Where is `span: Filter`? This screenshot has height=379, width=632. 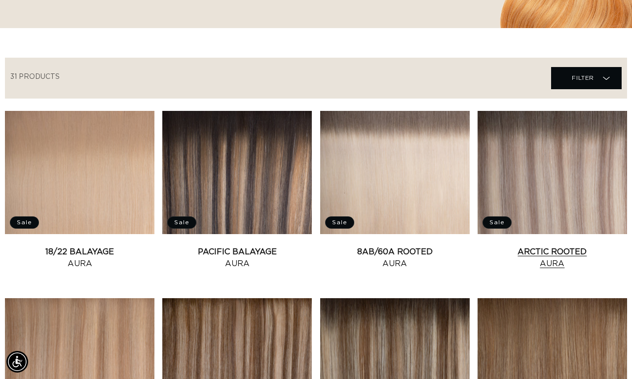 span: Filter is located at coordinates (582, 78).